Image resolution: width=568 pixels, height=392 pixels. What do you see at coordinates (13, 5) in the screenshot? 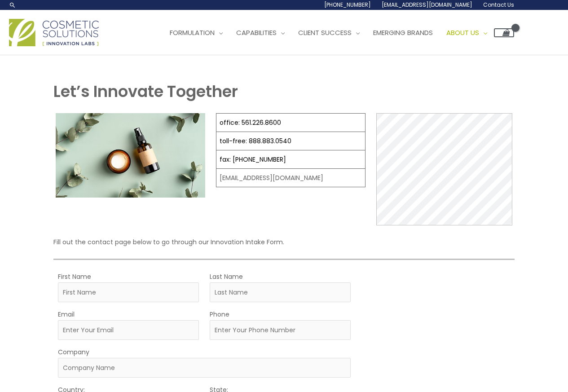
I see `a: Search icon link` at bounding box center [13, 5].